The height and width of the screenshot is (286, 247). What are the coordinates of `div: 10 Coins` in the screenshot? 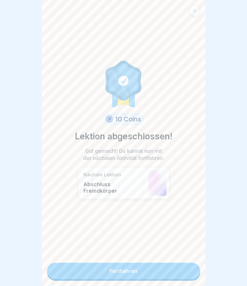 It's located at (124, 119).